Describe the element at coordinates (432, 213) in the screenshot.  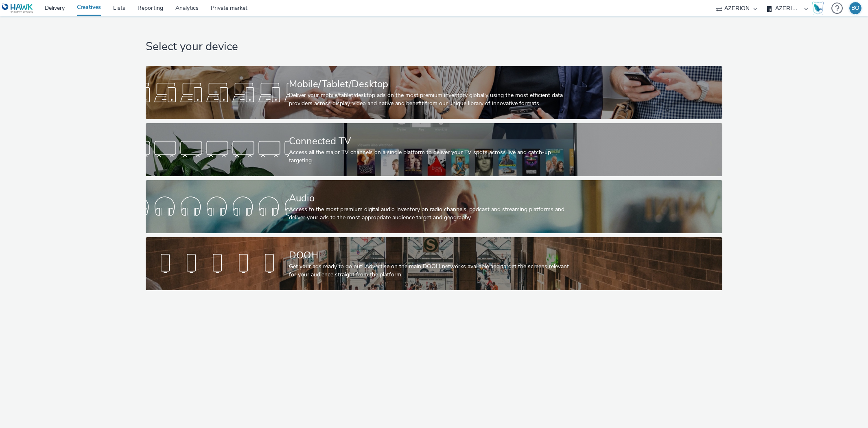
I see `div: Access to the most premium digital audio inventory on radio channels, podcast and streaming platf...` at that location.